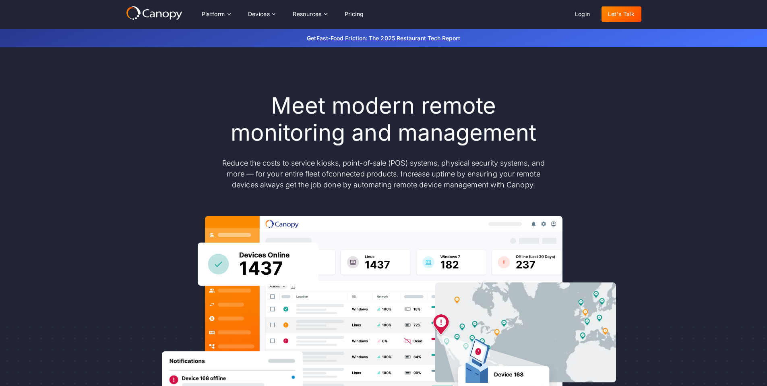  Describe the element at coordinates (258, 264) in the screenshot. I see `img: Canopy sees how many devices are online` at that location.